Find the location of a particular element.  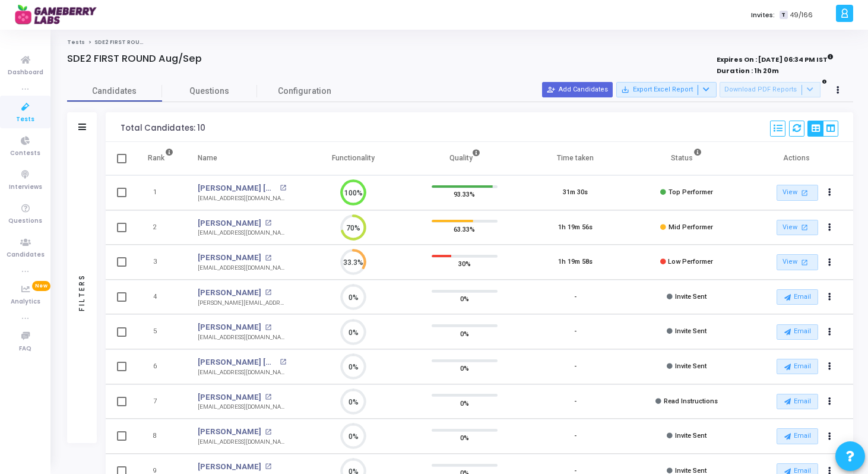

th: Functionality is located at coordinates (354, 159).